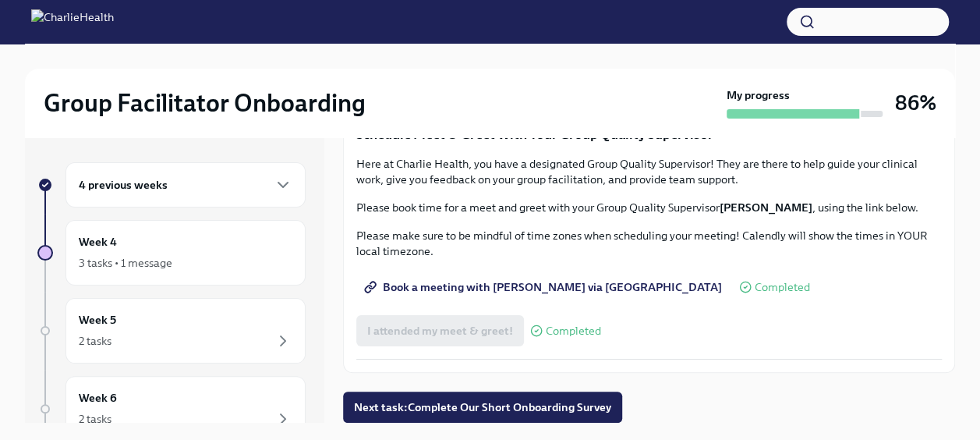  I want to click on h6: Week 4, so click(97, 242).